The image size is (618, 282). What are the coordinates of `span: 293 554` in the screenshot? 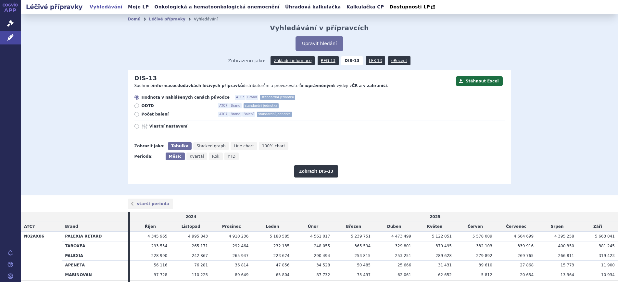 It's located at (160, 246).